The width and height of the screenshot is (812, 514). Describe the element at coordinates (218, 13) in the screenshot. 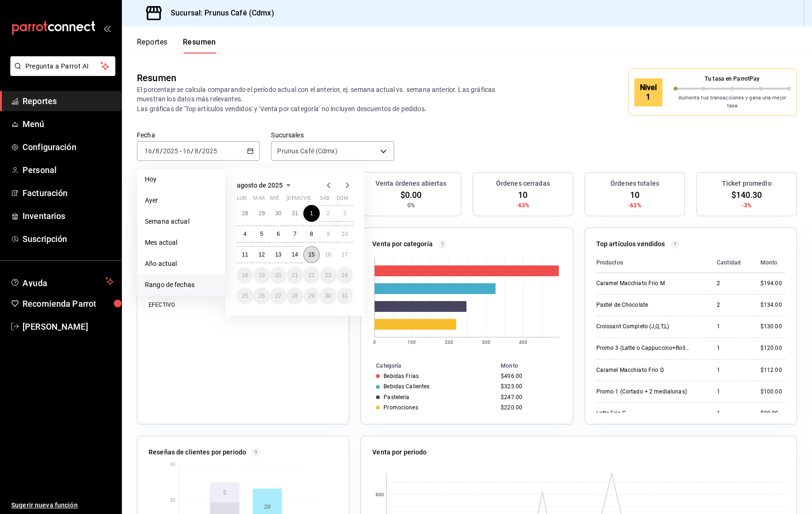

I see `h3: Sucursal: Prunus Café (Cdmx)` at that location.